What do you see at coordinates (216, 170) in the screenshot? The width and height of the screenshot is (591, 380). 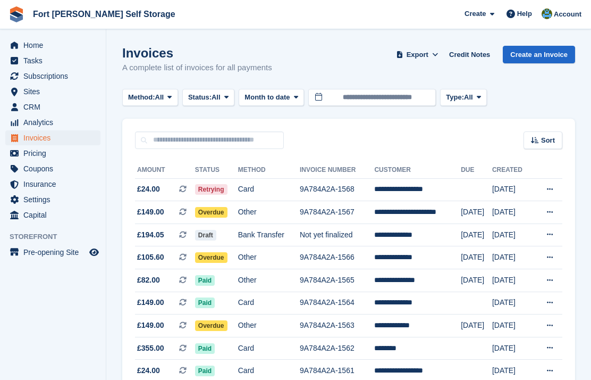 I see `th: Status` at bounding box center [216, 170].